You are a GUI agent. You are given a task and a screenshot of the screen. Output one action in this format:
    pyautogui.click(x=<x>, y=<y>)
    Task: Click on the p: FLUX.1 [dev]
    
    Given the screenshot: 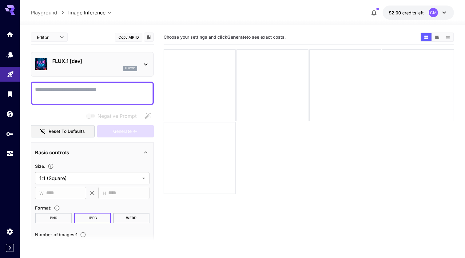 What is the action you would take?
    pyautogui.click(x=95, y=61)
    